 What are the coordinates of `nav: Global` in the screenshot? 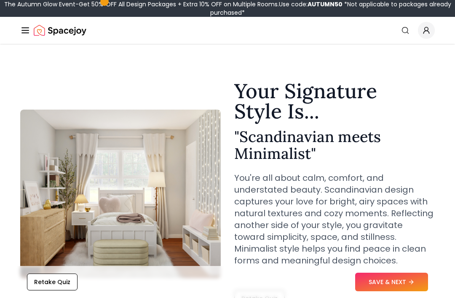 It's located at (228, 30).